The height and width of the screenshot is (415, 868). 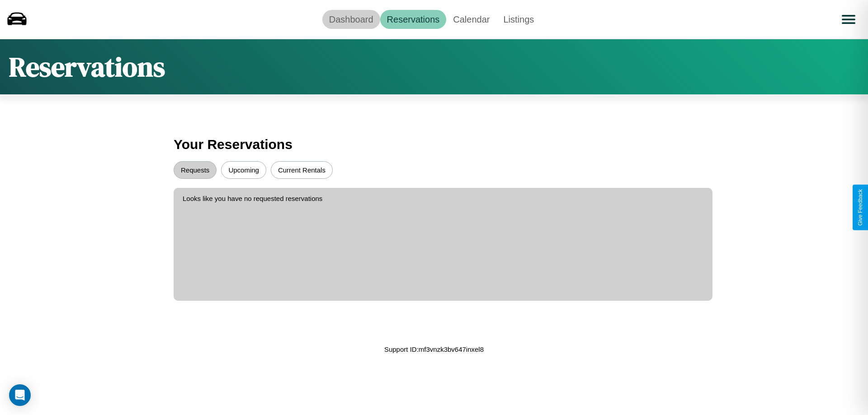 I want to click on a: Calendar, so click(x=471, y=19).